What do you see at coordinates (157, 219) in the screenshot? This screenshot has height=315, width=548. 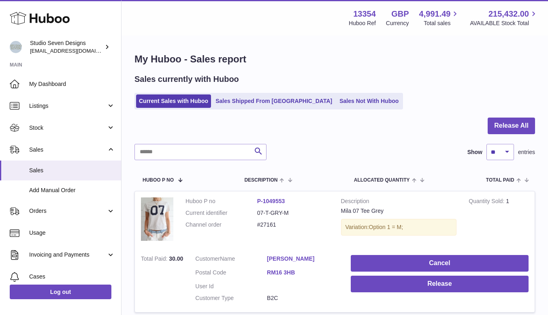 I see `img: 15_a04a6cd1-5da1-4075-a2f7-1bf5e27fd57b.png` at bounding box center [157, 219].